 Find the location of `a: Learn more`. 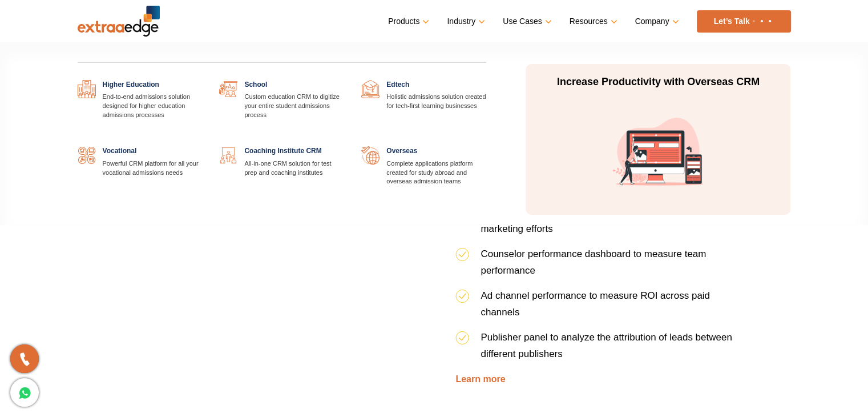

a: Learn more is located at coordinates (480, 379).